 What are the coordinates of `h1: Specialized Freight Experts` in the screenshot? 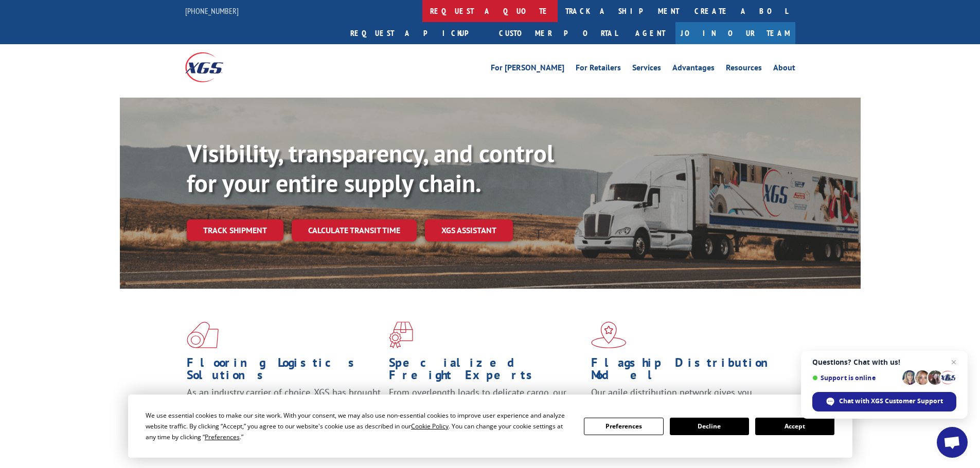 It's located at (487, 371).